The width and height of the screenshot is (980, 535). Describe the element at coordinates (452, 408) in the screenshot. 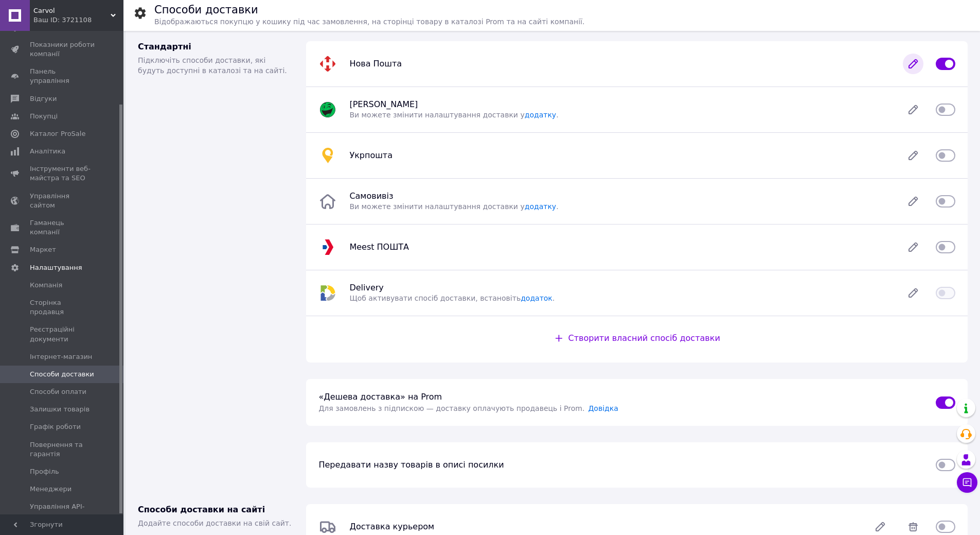

I see `span: Для замовлень з підпискою — доставку оплачують продавець і Prom .` at that location.